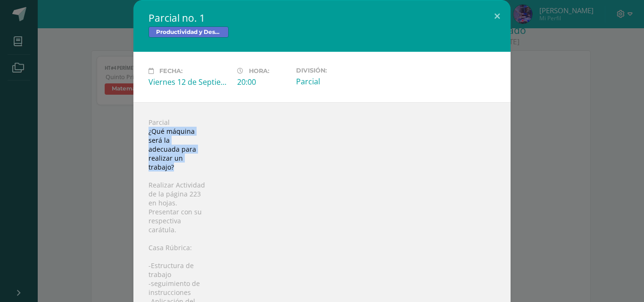  Describe the element at coordinates (337, 70) in the screenshot. I see `label: División:` at that location.